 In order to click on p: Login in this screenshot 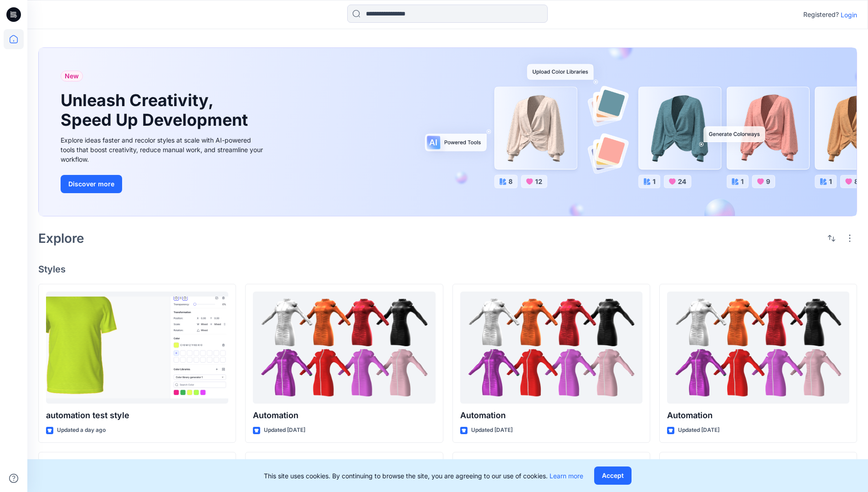, I will do `click(849, 15)`.